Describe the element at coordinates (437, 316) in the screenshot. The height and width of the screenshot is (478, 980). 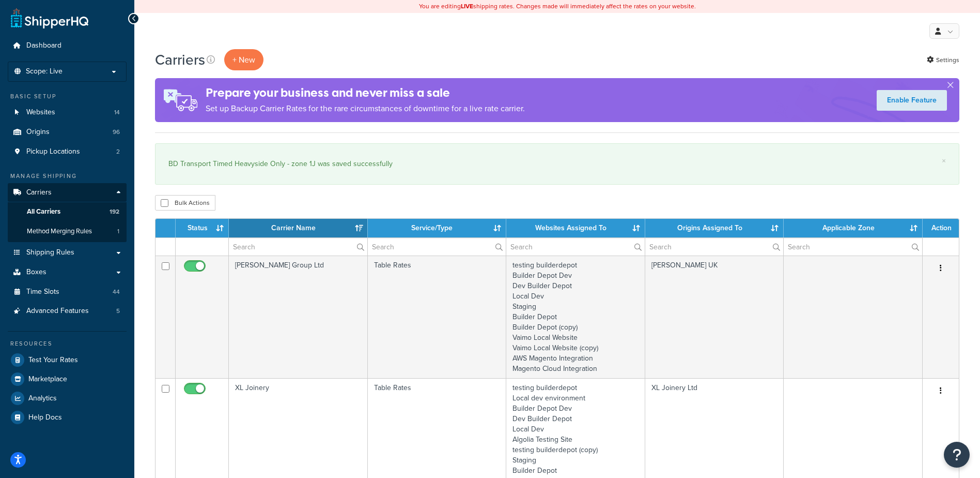
I see `td: Table Rates` at that location.